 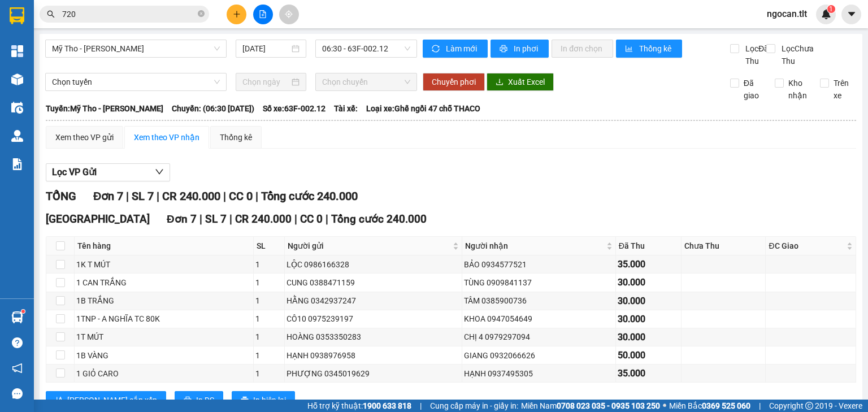 I want to click on div: HẰNG 0342937247, so click(x=373, y=301).